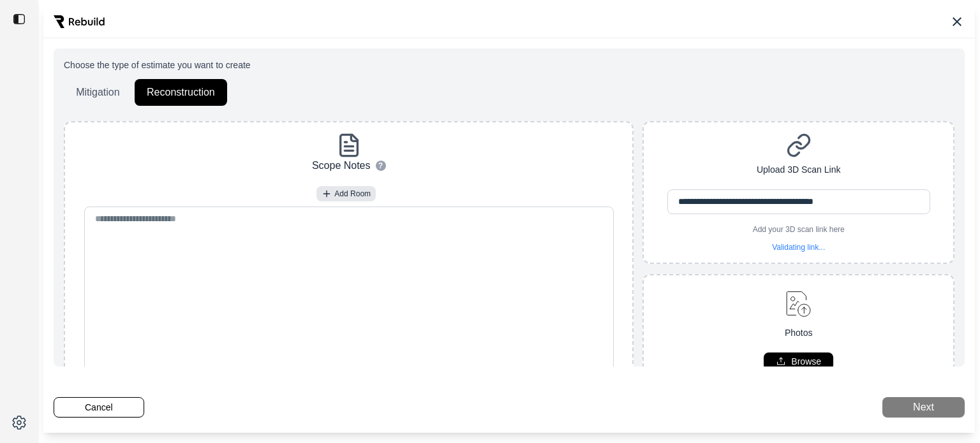 This screenshot has width=980, height=443. What do you see at coordinates (79, 21) in the screenshot?
I see `img: Rebuild` at bounding box center [79, 21].